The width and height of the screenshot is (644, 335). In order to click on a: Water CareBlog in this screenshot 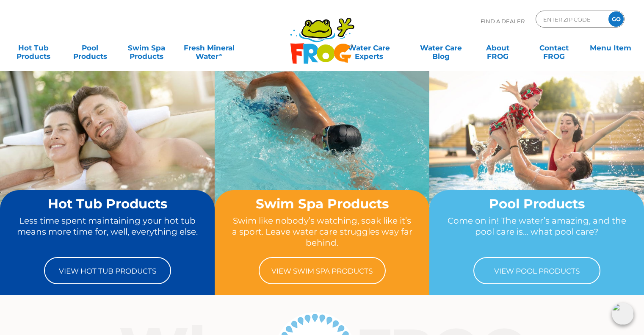, I will do `click(441, 48)`.